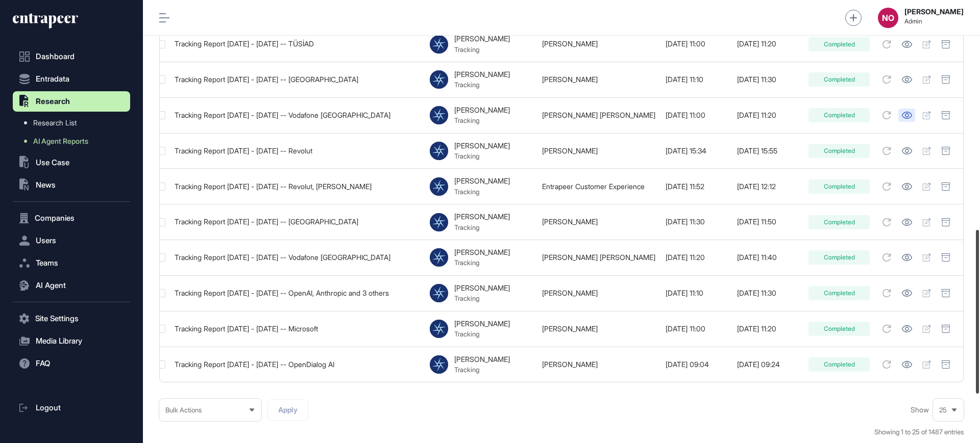  Describe the element at coordinates (55, 123) in the screenshot. I see `span: Research List` at that location.